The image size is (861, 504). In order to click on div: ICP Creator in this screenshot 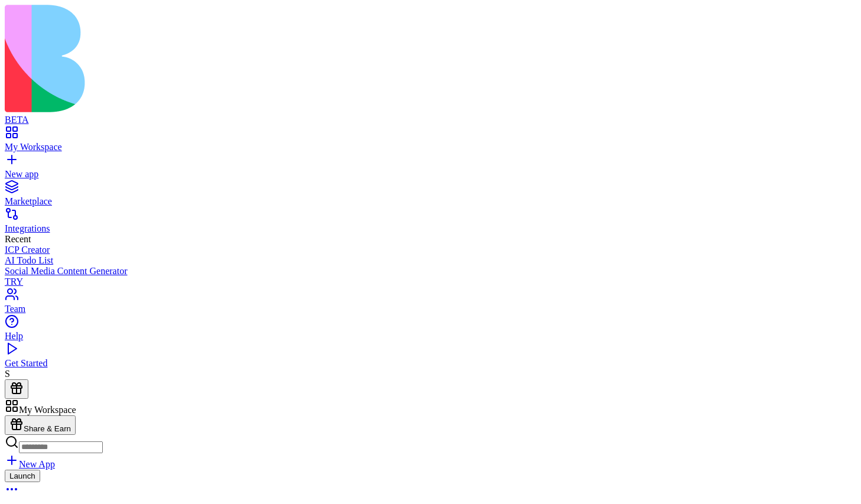, I will do `click(430, 250)`.